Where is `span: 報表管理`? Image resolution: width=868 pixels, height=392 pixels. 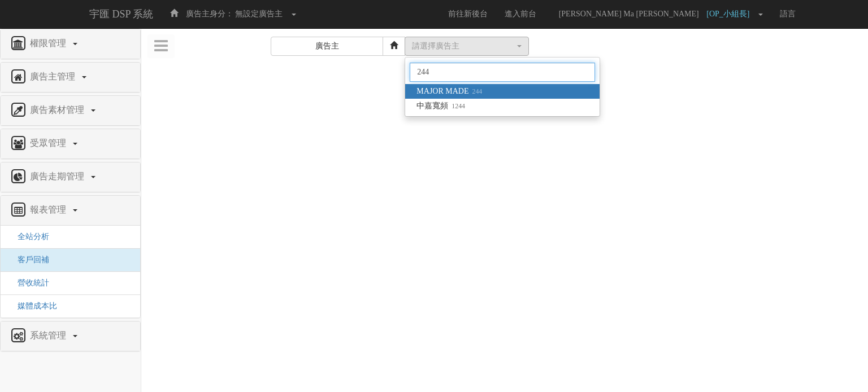 span: 報表管理 is located at coordinates (49, 209).